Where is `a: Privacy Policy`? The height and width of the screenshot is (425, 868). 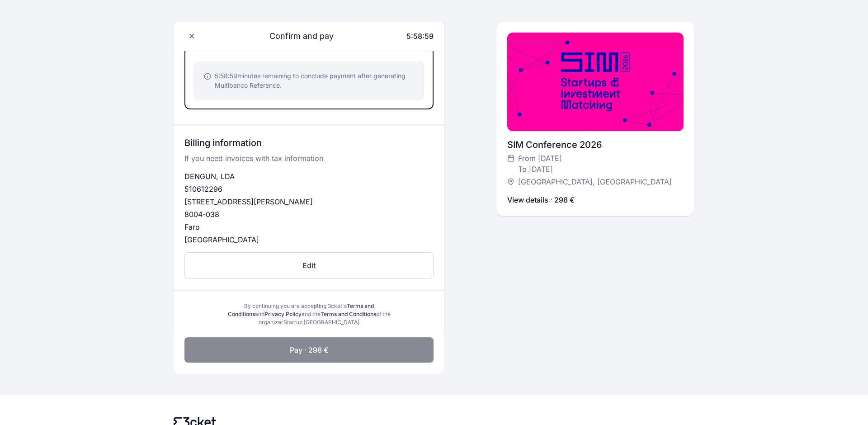 a: Privacy Policy is located at coordinates (283, 314).